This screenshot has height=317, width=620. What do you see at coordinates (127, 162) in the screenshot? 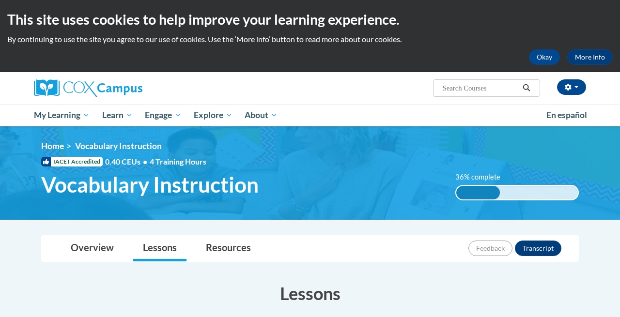
I see `span: 0.40 CEUs` at bounding box center [127, 162].